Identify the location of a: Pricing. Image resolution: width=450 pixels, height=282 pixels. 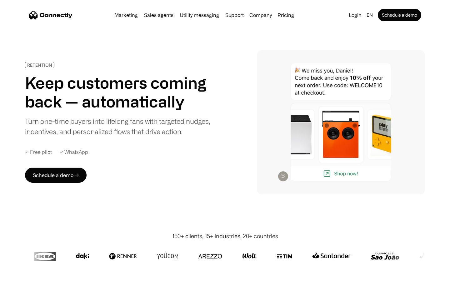
(286, 15).